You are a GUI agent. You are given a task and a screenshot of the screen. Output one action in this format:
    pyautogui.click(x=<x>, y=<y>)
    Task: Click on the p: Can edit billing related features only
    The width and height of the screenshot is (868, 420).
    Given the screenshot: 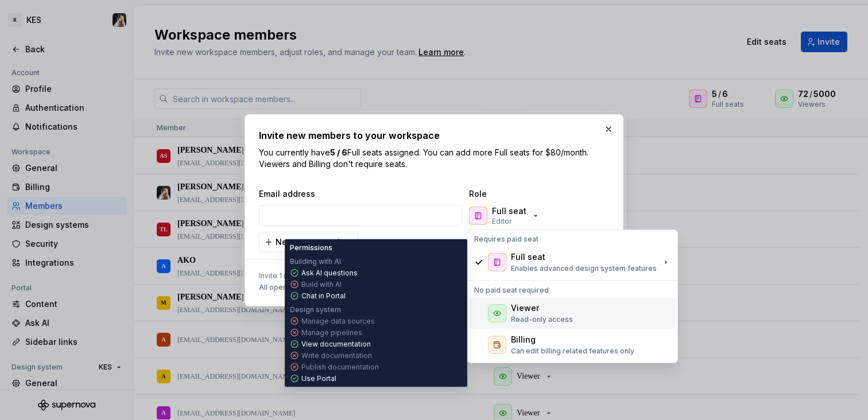 What is the action you would take?
    pyautogui.click(x=572, y=352)
    